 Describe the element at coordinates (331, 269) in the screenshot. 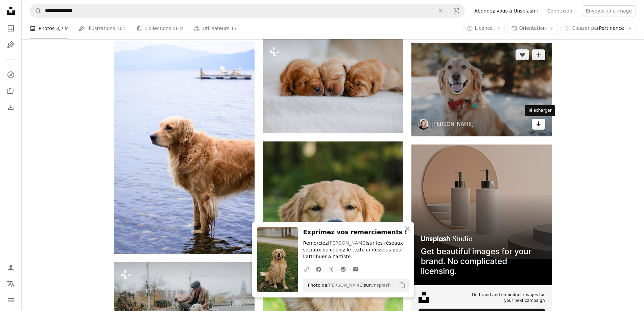

I see `a: Partagez-leTwitter` at that location.